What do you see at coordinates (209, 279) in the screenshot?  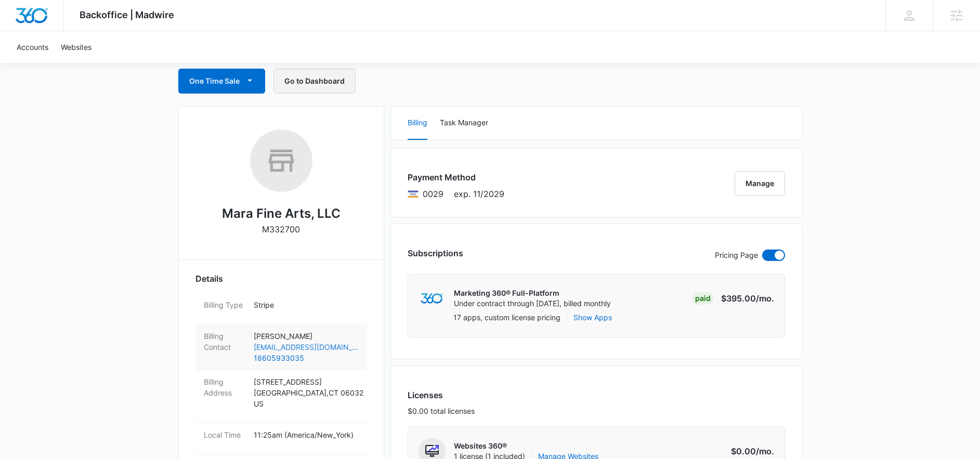 I see `span: Details` at bounding box center [209, 279].